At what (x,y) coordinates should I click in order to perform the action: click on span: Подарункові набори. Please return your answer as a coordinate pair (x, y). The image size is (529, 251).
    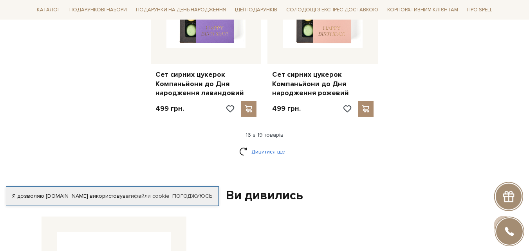
    Looking at the image, I should click on (98, 10).